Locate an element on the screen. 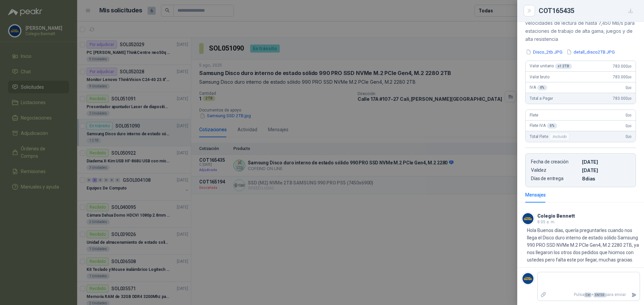 This screenshot has height=305, width=644. button: Disco_2tb.JPG is located at coordinates (544, 52).